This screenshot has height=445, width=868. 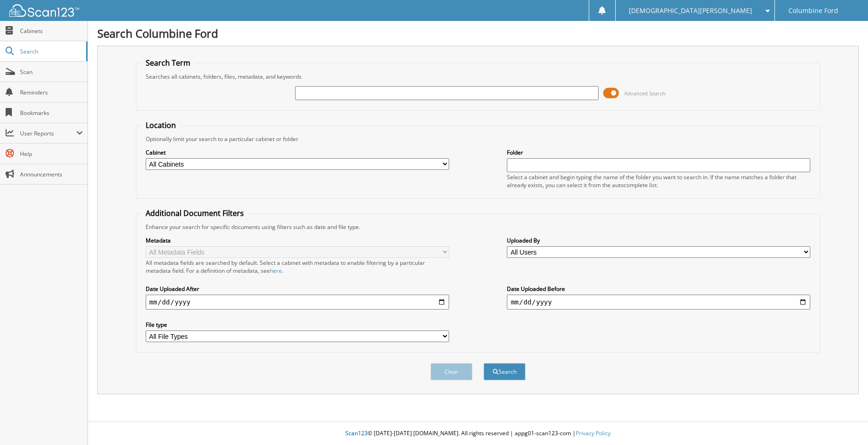 What do you see at coordinates (645, 93) in the screenshot?
I see `span: Advanced Search` at bounding box center [645, 93].